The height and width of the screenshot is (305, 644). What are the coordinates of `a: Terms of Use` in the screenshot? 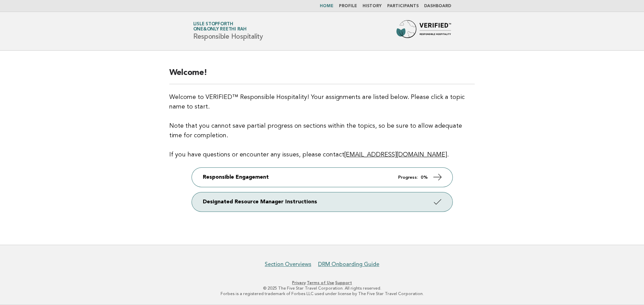 It's located at (320, 283).